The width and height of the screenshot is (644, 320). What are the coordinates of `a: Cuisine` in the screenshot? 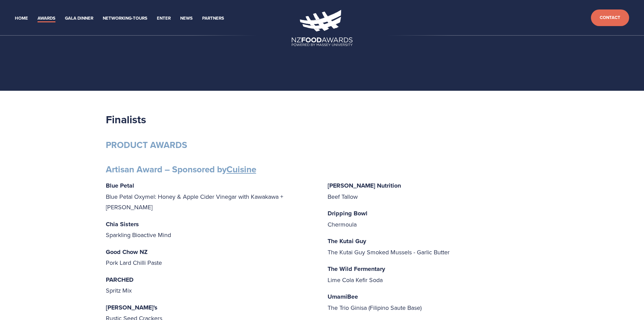 It's located at (241, 169).